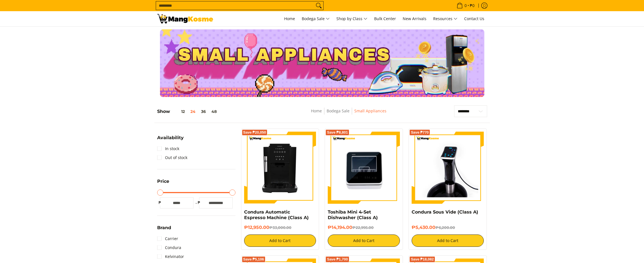 Image resolution: width=644 pixels, height=263 pixels. Describe the element at coordinates (280, 227) in the screenshot. I see `h6: ₱12,950.00` at that location.